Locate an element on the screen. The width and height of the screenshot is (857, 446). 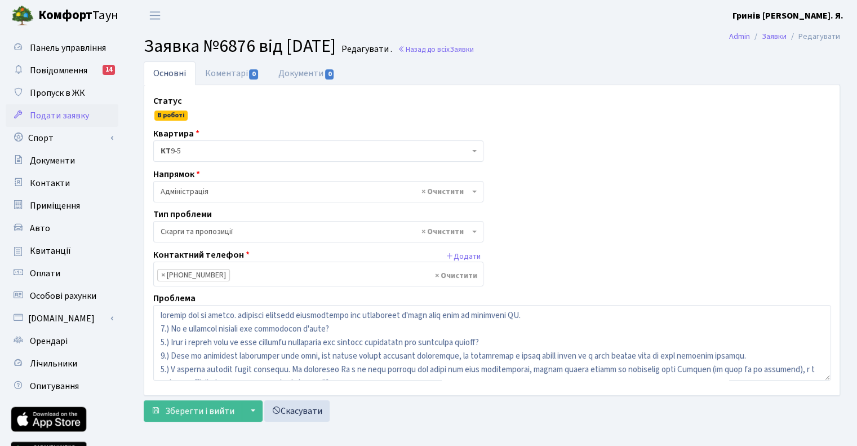
span: Документи is located at coordinates (52, 161).